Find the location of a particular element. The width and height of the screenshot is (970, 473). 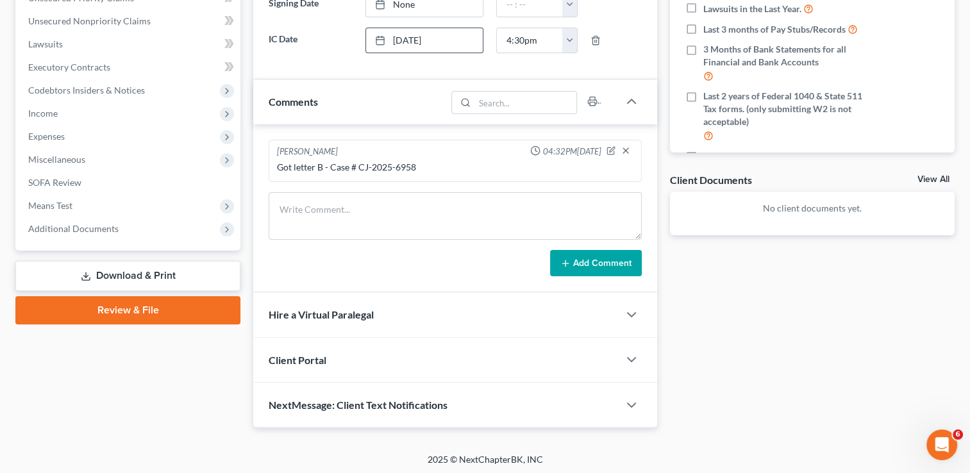

span: Lawsuits in the Last Year. is located at coordinates (752, 9).